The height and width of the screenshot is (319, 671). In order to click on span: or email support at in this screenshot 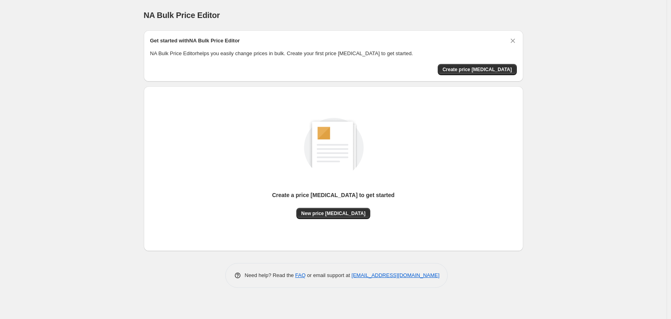, I will do `click(328, 275)`.